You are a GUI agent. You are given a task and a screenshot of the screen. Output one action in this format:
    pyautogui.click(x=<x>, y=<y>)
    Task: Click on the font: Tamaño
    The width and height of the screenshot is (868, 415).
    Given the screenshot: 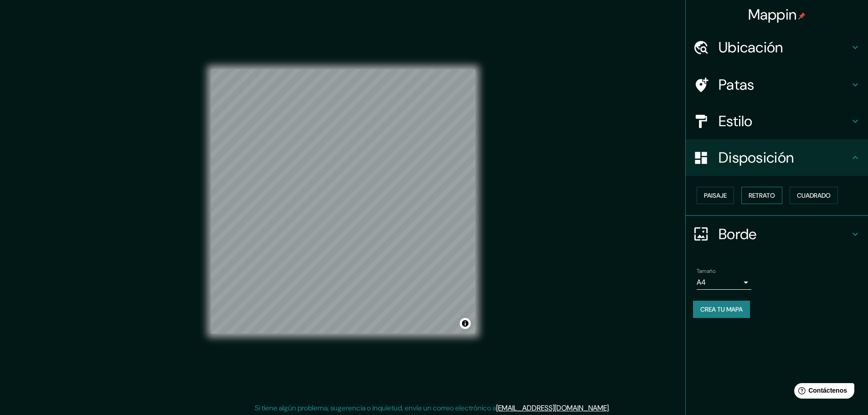 What is the action you would take?
    pyautogui.click(x=706, y=271)
    